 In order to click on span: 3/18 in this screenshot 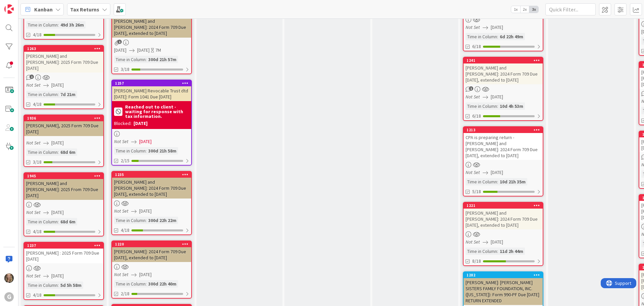, I will do `click(125, 69)`.